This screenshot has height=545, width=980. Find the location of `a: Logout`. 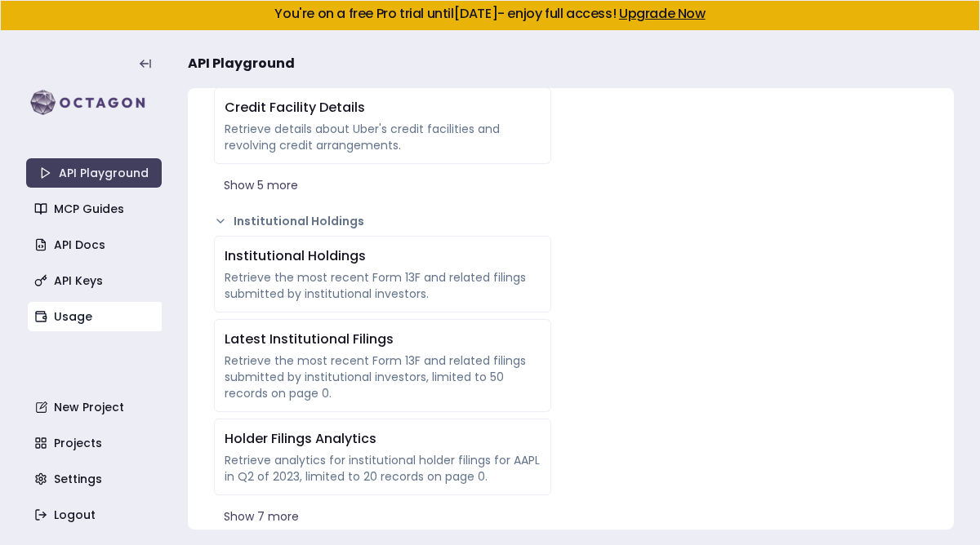

a: Logout is located at coordinates (95, 515).